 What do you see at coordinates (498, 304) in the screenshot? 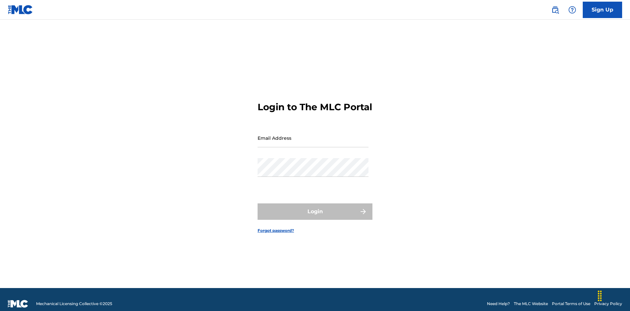
I see `a: Need Help?` at bounding box center [498, 304].